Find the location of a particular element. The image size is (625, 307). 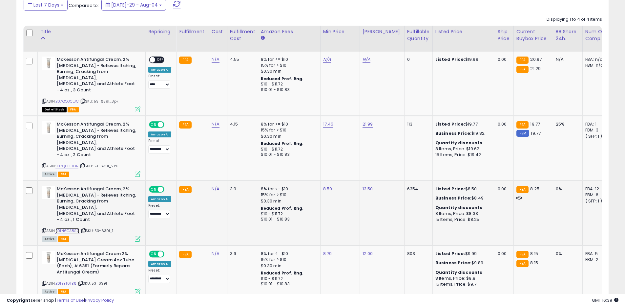

div: 113 is located at coordinates (418, 124).